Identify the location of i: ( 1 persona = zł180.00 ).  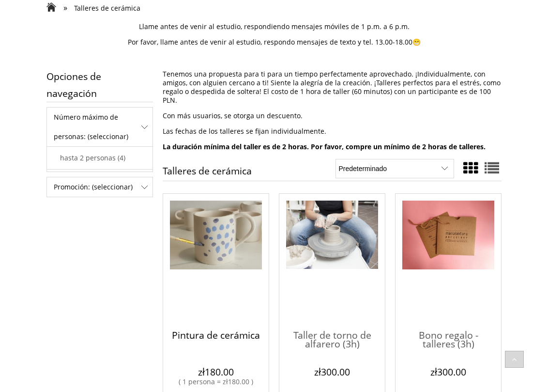
(216, 381).